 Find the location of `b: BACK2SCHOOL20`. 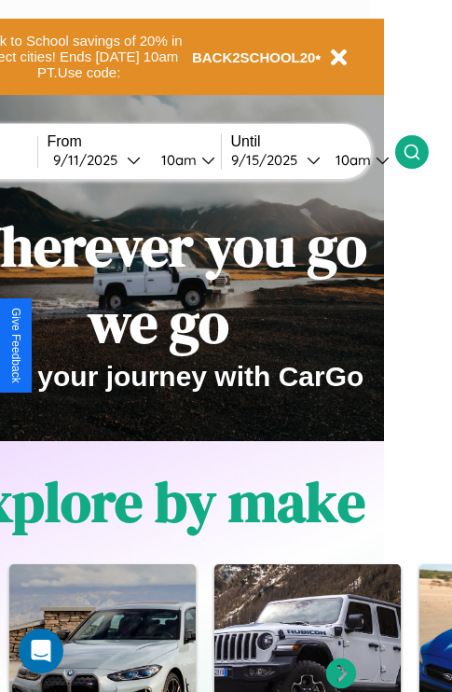

b: BACK2SCHOOL20 is located at coordinates (254, 57).